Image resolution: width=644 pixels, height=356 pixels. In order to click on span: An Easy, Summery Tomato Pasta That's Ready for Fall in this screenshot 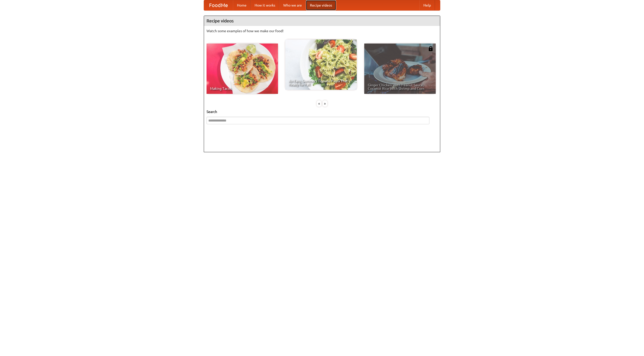, I will do `click(321, 83)`.